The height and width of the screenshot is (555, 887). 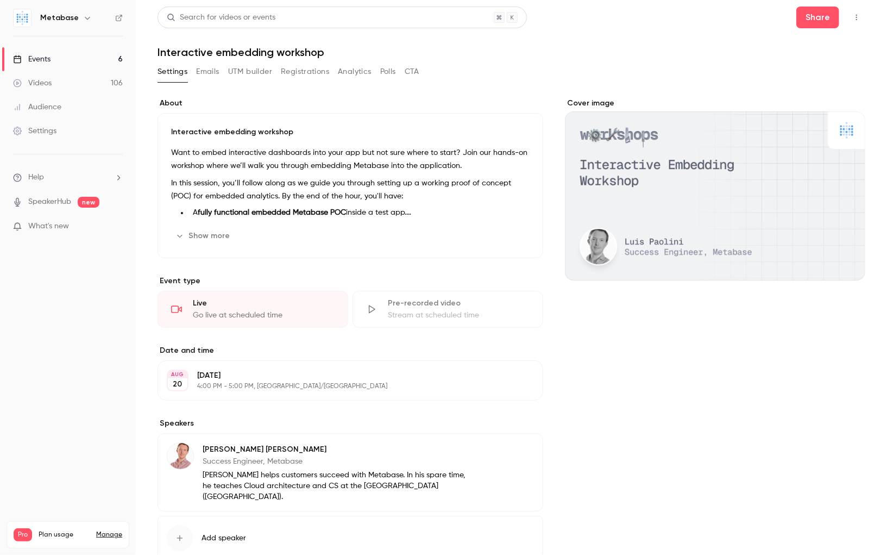 What do you see at coordinates (388, 72) in the screenshot?
I see `button: Polls` at bounding box center [388, 72].